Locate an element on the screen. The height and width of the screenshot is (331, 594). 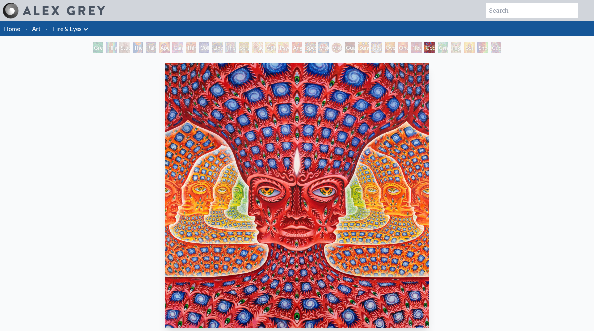
div: Fractal Eyes is located at coordinates (257, 48).